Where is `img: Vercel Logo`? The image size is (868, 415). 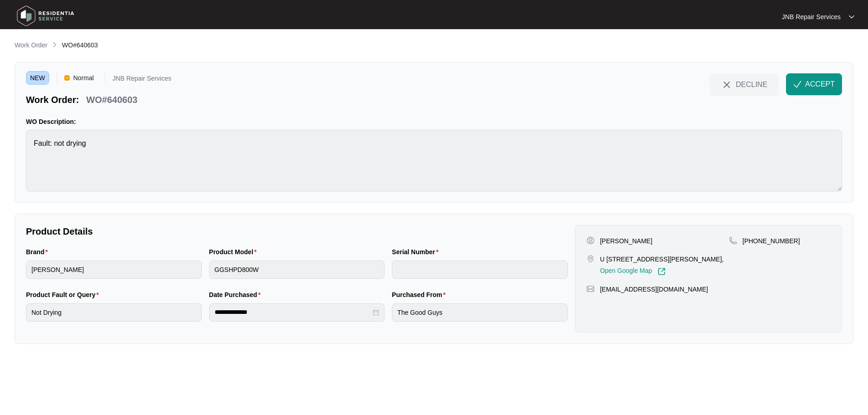 img: Vercel Logo is located at coordinates (67, 78).